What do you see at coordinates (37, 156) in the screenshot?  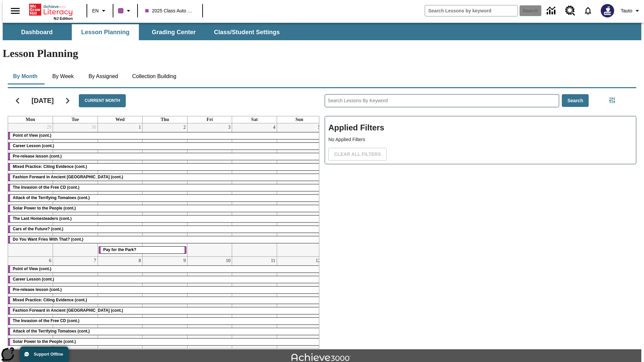 I see `span: Pre-release lesson (cont.)` at bounding box center [37, 156].